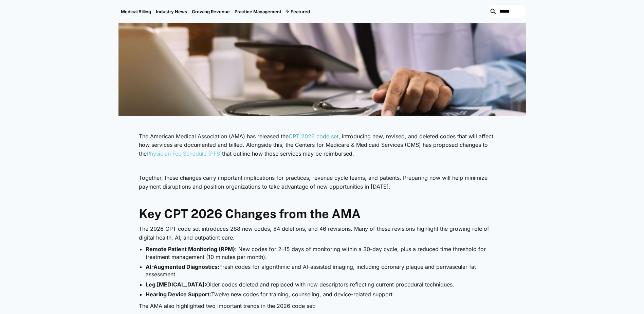  Describe the element at coordinates (326, 284) in the screenshot. I see `li: Older codes deleted and replaced with new descriptors reflecting current procedural techniques.` at that location.